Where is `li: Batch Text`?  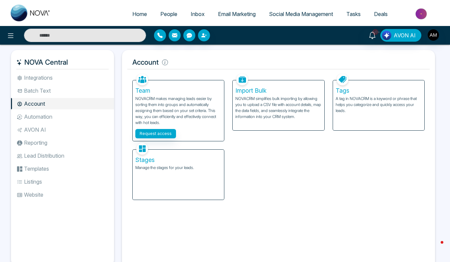
li: Batch Text is located at coordinates (62, 91).